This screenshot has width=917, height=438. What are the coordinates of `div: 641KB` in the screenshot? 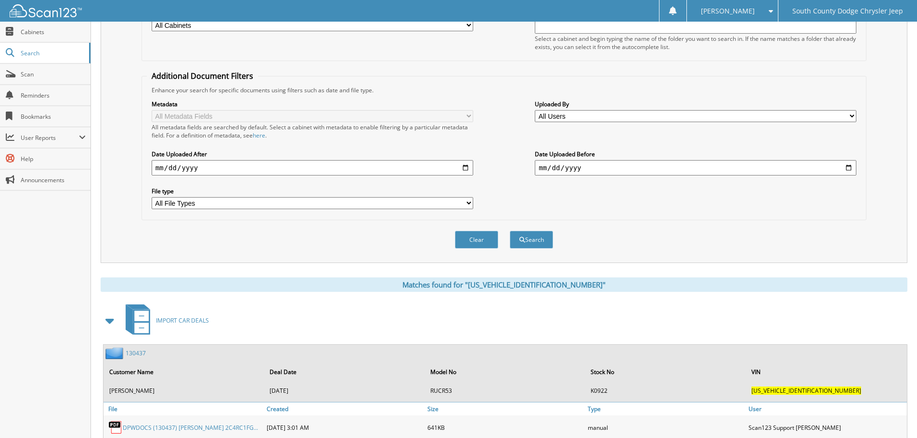 It's located at (505, 428).